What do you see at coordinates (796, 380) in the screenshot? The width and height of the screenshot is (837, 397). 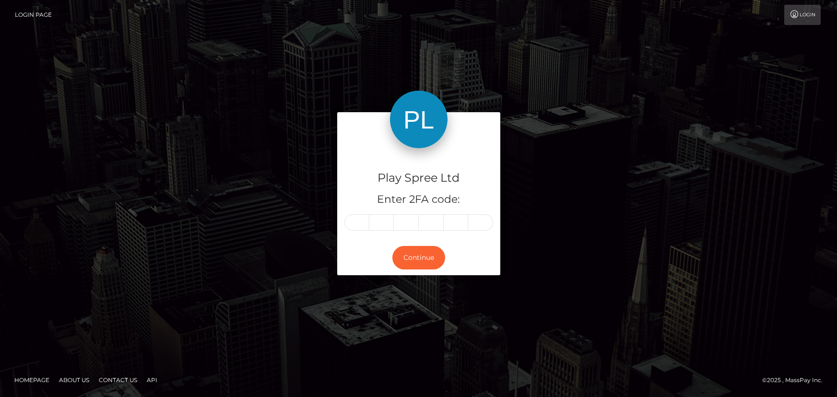 I see `div: © 2025 , MassPay Inc.` at bounding box center [796, 380].